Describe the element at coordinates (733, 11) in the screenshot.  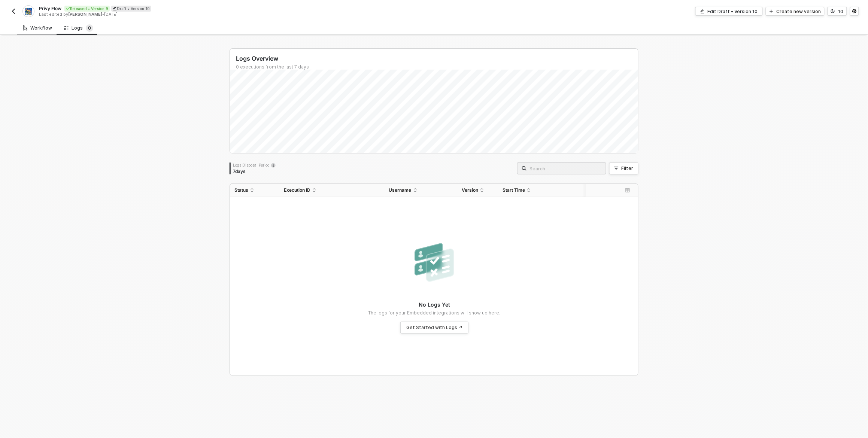
I see `div: Edit Draft • Version 10` at that location.